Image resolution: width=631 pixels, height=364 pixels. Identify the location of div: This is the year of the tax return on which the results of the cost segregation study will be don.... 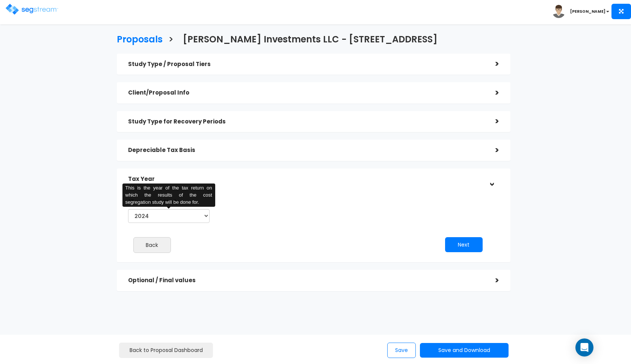
(169, 195).